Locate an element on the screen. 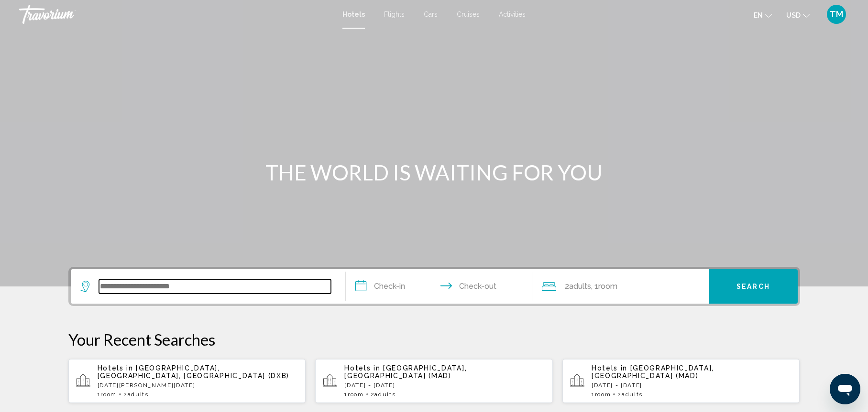 The image size is (868, 412). button: Check in and out dates is located at coordinates (439, 287).